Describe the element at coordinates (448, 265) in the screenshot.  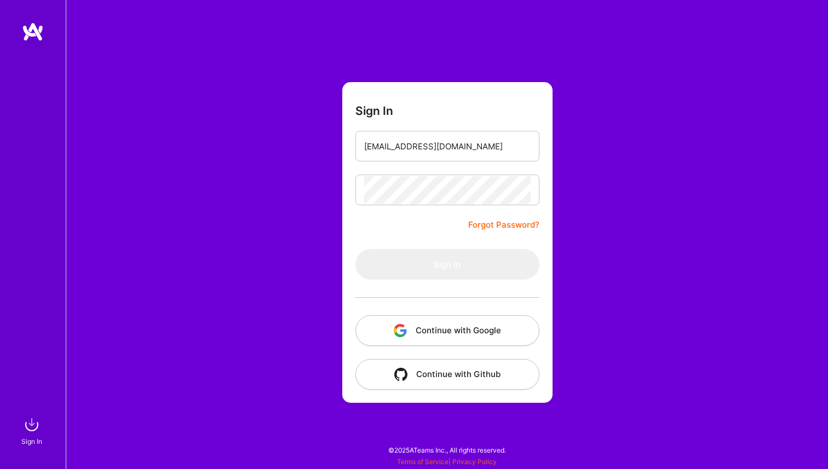
I see `button: Sign In` at that location.